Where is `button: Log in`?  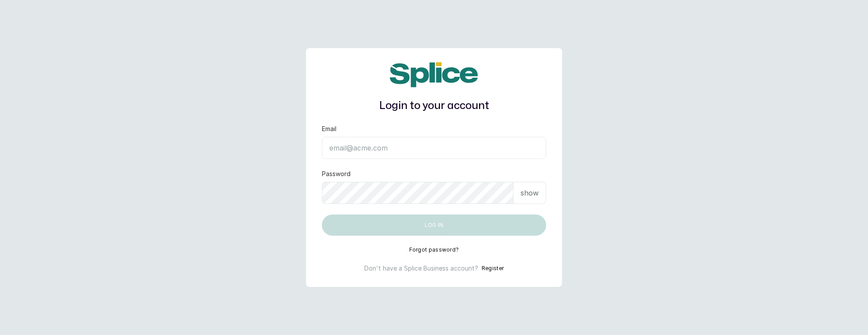
button: Log in is located at coordinates (434, 225).